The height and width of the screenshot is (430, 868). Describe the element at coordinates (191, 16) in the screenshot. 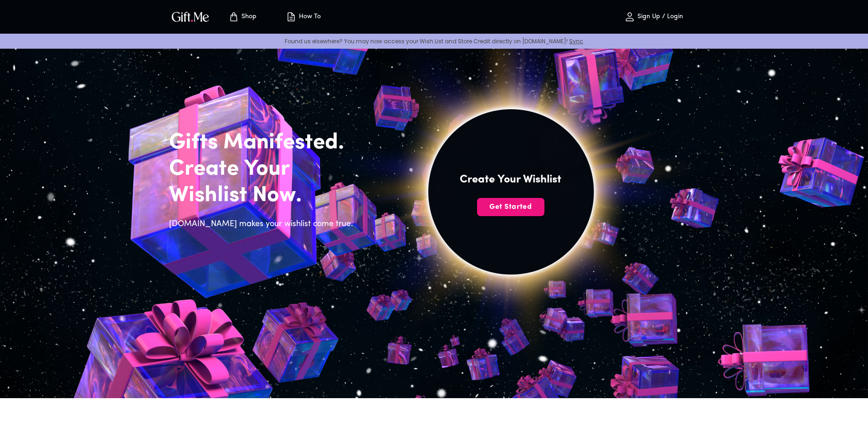

I see `img: GiftMe Logo` at that location.